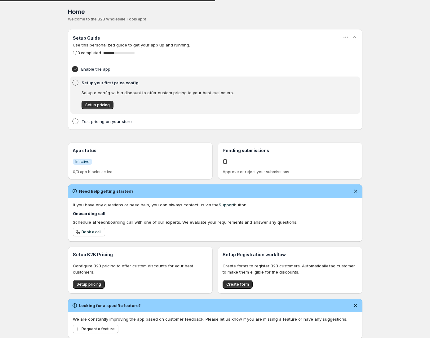  I want to click on span: Request a feature, so click(98, 329).